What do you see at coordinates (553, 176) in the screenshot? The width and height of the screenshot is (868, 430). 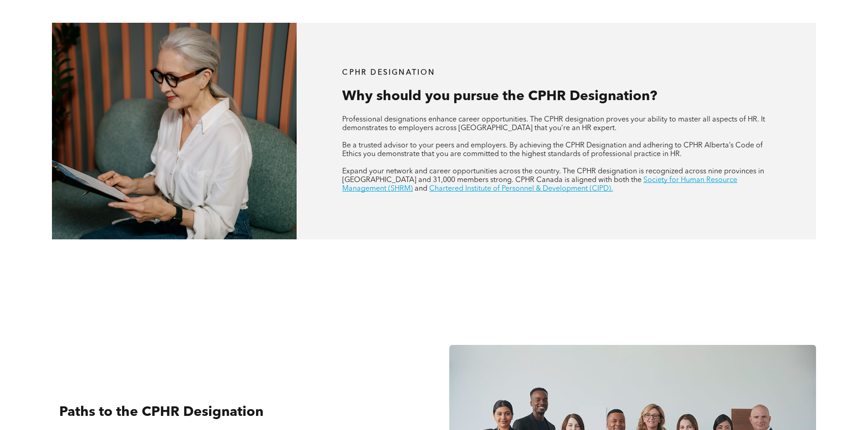 I see `span: Expand your network and career opportunities across the country. The CPHR designation is recogniz...` at bounding box center [553, 176].